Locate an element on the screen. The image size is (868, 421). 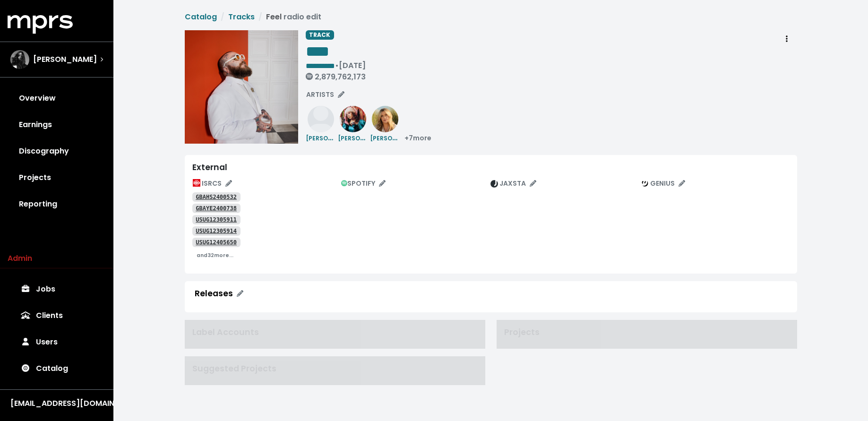
img: The selected account / producer is located at coordinates (20, 60).